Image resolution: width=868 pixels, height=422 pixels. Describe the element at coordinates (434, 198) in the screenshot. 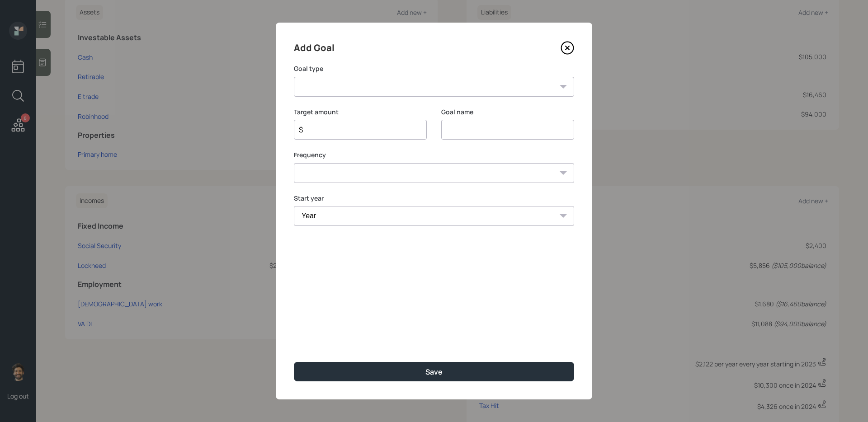

I see `label: Start year` at that location.